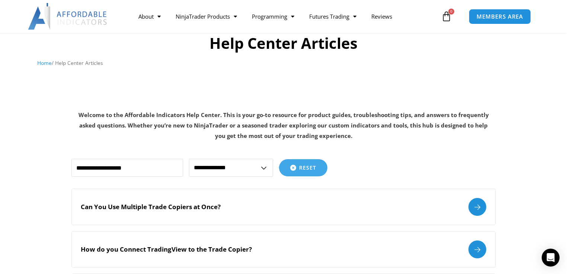 This screenshot has height=274, width=567. Describe the element at coordinates (151, 207) in the screenshot. I see `h2: Can You Use Multiple Trade Copiers at Once?` at that location.